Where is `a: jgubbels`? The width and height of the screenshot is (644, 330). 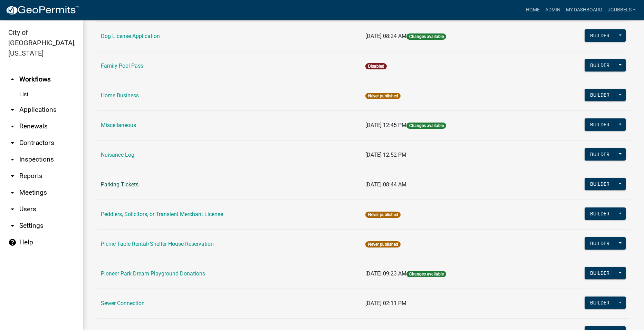
a: jgubbels is located at coordinates (622, 10).